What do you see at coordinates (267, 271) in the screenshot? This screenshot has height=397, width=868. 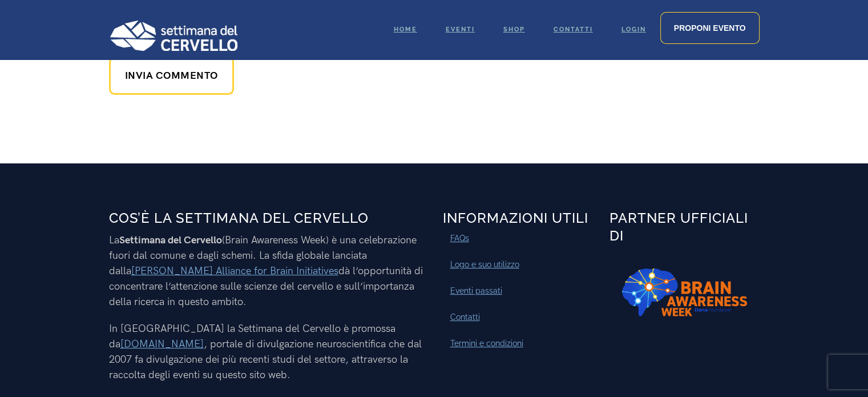 I see `p: La (Brain Awareness Week) è una celebrazione fuori dal comune e dagli schemi. La sfida globale la...` at bounding box center [267, 271].